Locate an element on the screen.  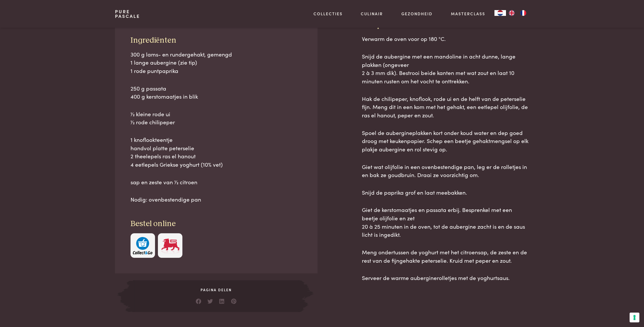
span: 1⁄2 rode chilipeper is located at coordinates (153, 122).